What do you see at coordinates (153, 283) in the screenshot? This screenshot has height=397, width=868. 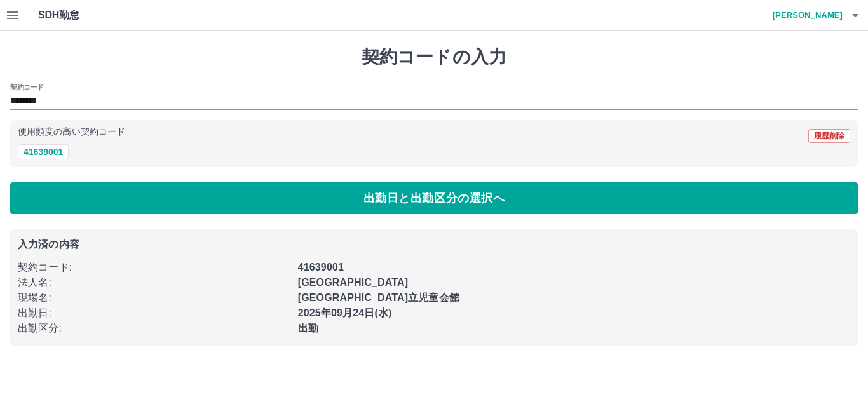 I see `p: 法人名 :` at bounding box center [153, 283].